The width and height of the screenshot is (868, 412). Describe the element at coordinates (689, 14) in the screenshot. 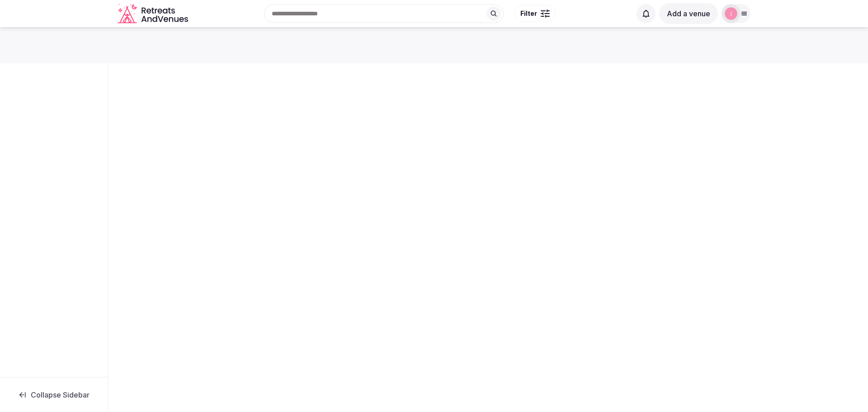

I see `button: Add a venue` at that location.